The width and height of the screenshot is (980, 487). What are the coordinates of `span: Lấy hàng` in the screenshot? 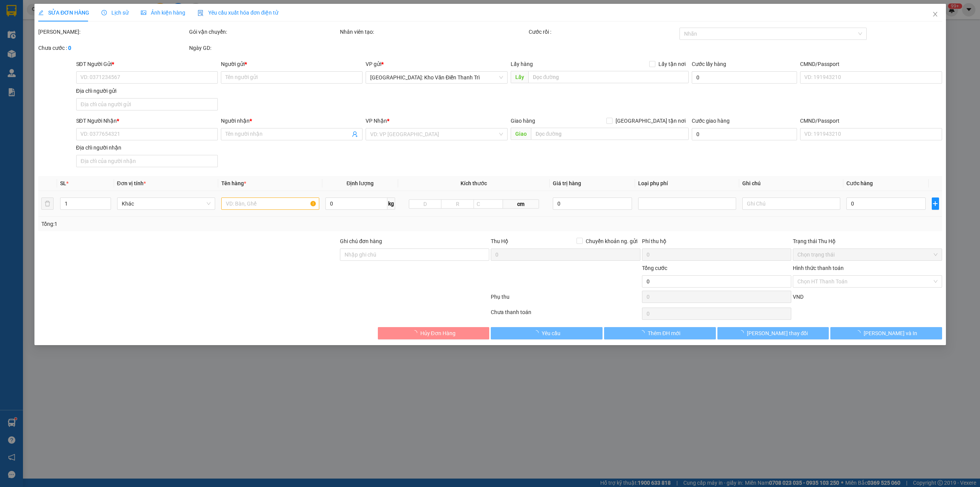 It's located at (521, 64).